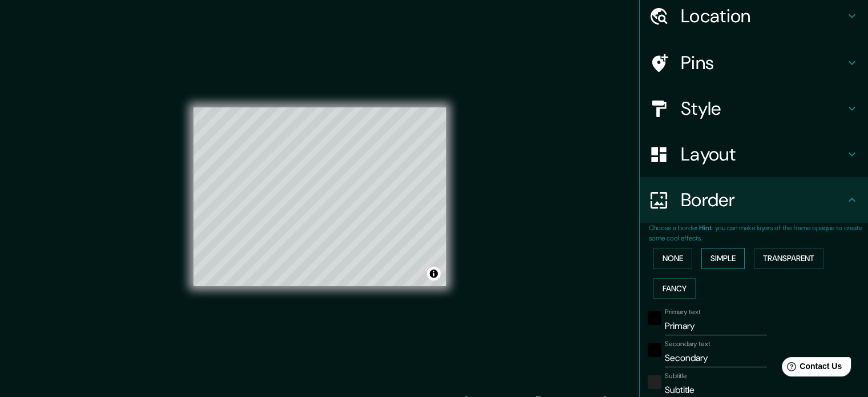  What do you see at coordinates (54, 13) in the screenshot?
I see `span: Contact Us` at bounding box center [54, 13].